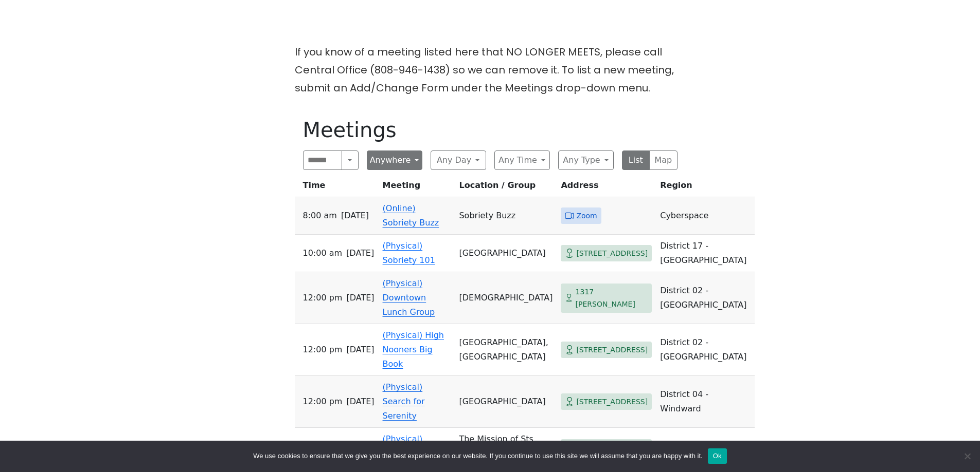  What do you see at coordinates (606, 187) in the screenshot?
I see `th: Address` at bounding box center [606, 187].